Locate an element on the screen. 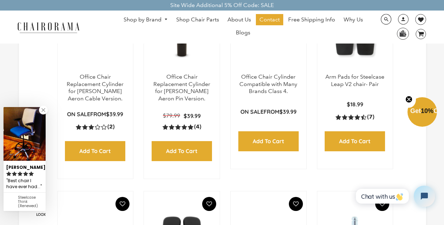 The height and width of the screenshot is (225, 444). span: Contact is located at coordinates (269, 20).